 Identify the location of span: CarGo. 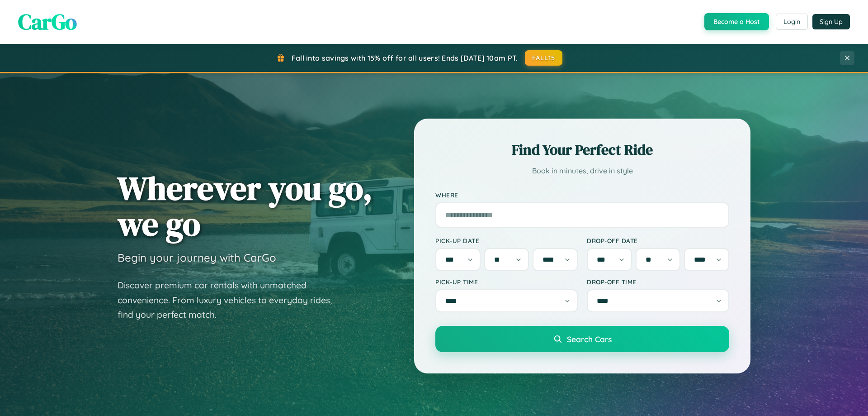
(47, 22).